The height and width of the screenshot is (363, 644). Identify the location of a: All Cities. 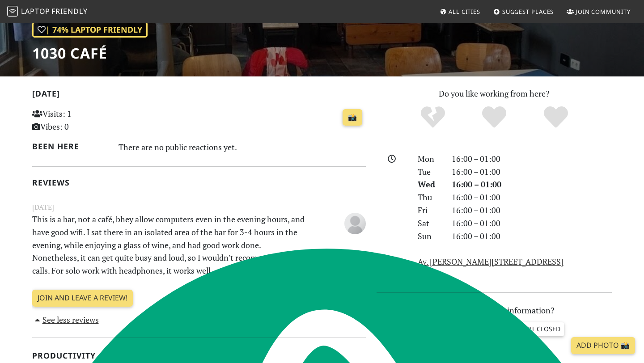
(460, 12).